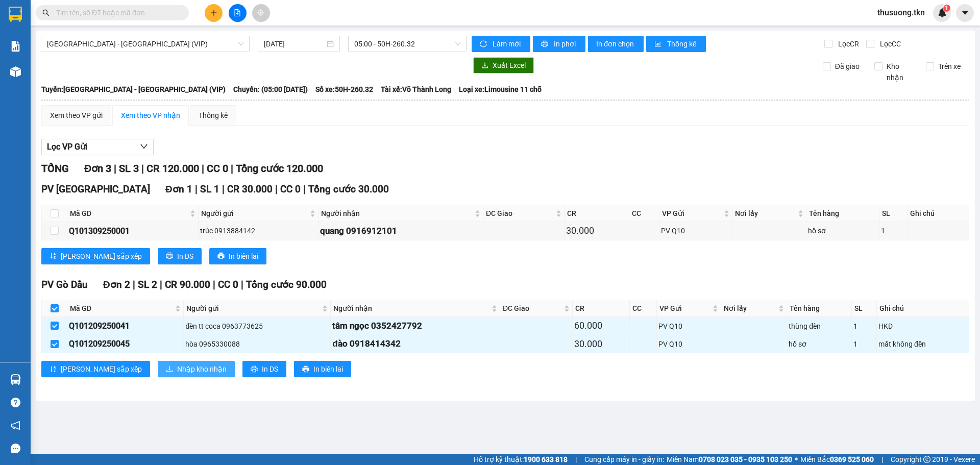  What do you see at coordinates (117, 284) in the screenshot?
I see `span: Đơn 2` at bounding box center [117, 284].